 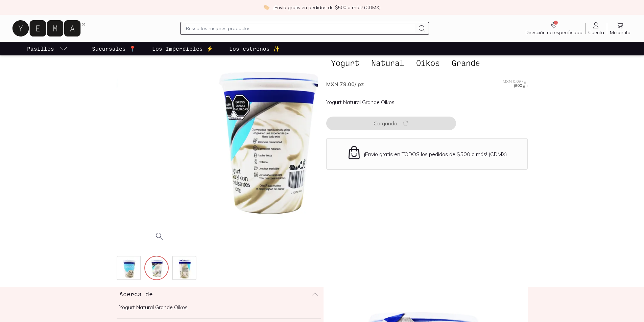 I want to click on button: Cargando..., so click(x=391, y=123).